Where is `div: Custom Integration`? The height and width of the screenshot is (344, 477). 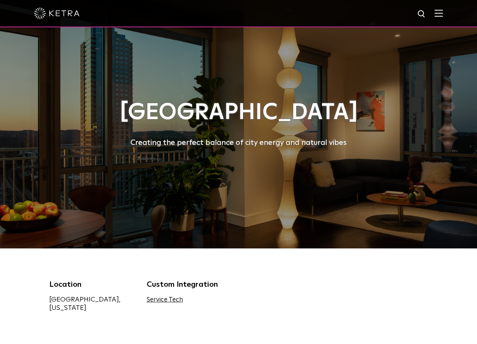 div: Custom Integration is located at coordinates (190, 284).